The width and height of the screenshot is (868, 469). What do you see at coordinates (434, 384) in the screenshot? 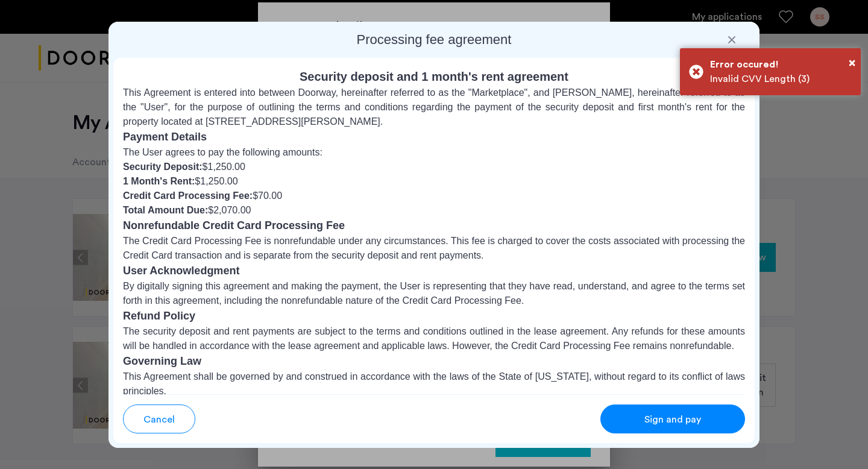
I see `p: This Agreement shall be governed by and construed in accordance with the laws of the State of [US...` at bounding box center [434, 384].